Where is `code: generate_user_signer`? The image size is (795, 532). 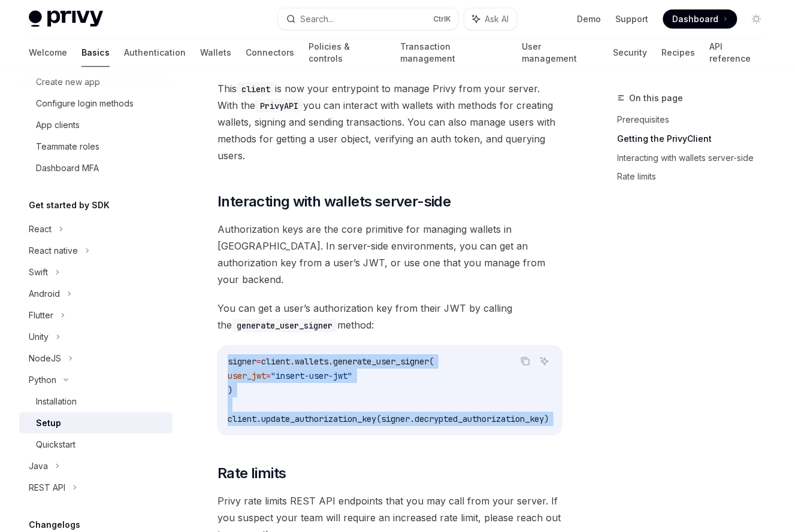
code: generate_user_signer is located at coordinates (285, 326).